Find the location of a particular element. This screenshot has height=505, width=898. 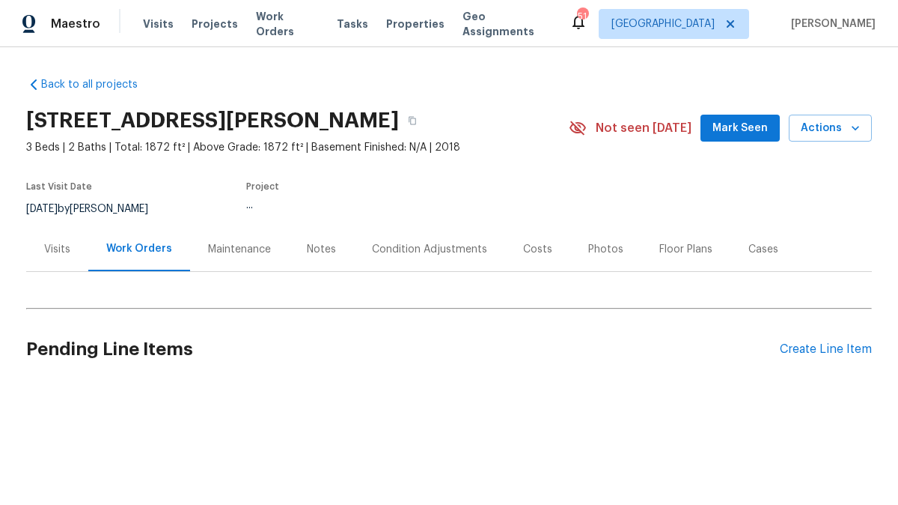

span: Visits is located at coordinates (158, 24).